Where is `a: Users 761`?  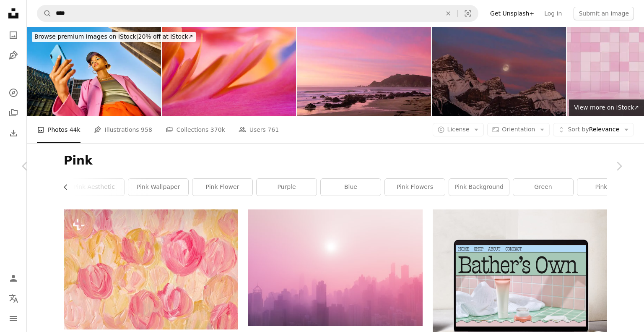
a: Users 761 is located at coordinates (258, 130).